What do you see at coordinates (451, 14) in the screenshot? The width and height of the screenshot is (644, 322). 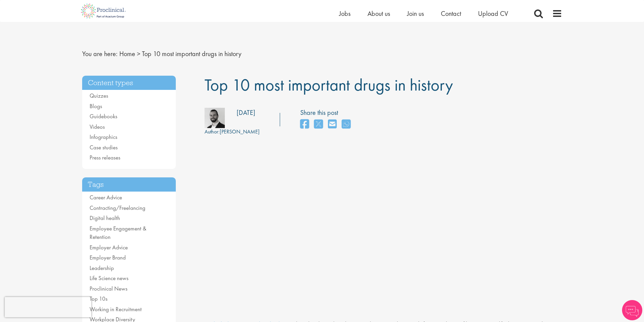 I see `span: Contact` at bounding box center [451, 14].